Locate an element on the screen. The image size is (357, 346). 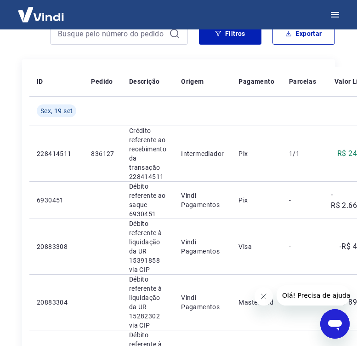
p: Débito referente à liquidação da UR 15391858 via CIP is located at coordinates (148, 246).